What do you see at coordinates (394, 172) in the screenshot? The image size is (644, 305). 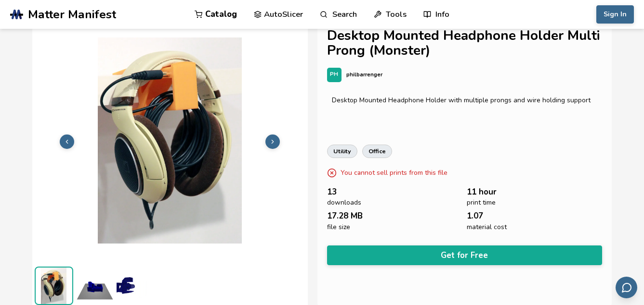 I see `p: You cannot sell prints from this file` at bounding box center [394, 172].